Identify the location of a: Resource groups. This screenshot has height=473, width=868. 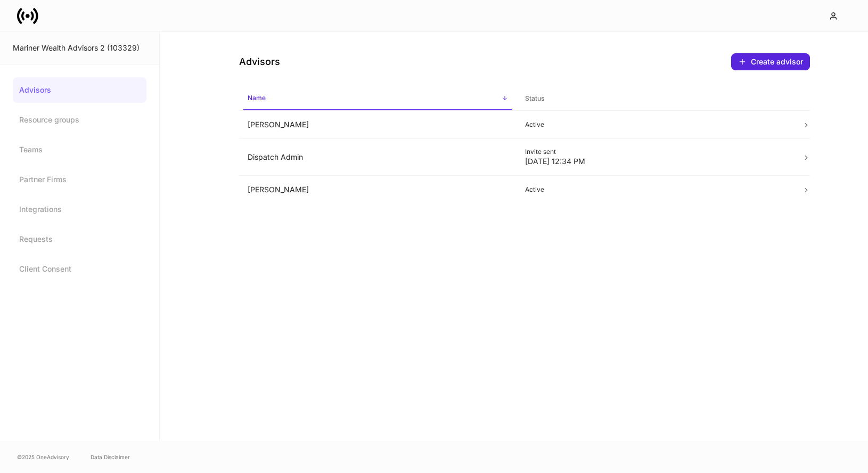
(79, 120).